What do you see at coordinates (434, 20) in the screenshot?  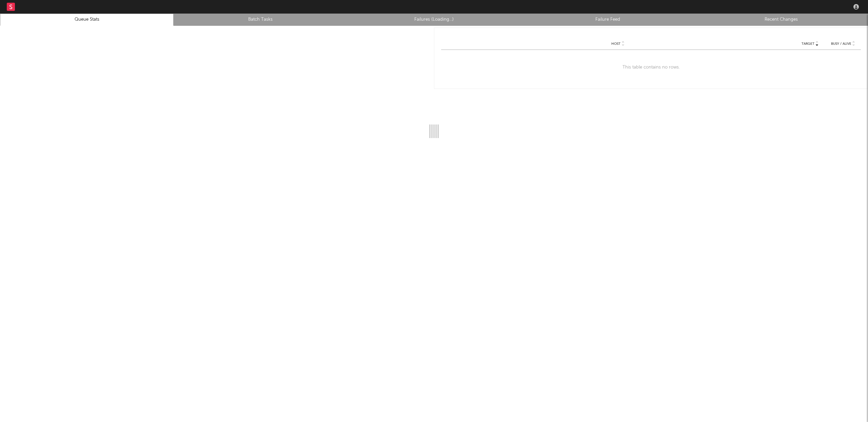 I see `a: Failures (Loading...)` at bounding box center [434, 20].